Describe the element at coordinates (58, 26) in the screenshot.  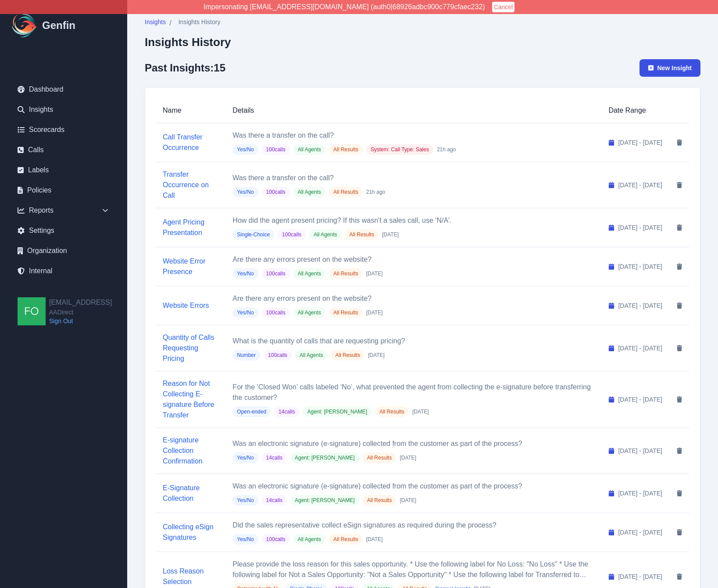
I see `h1: Genfin` at that location.